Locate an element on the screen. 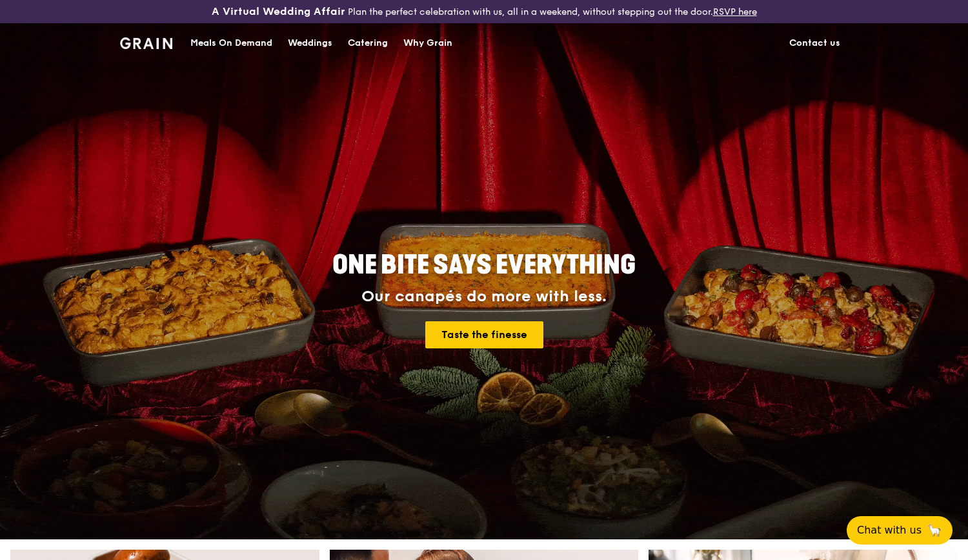  div: Our canapés do more with less. is located at coordinates (484, 297).